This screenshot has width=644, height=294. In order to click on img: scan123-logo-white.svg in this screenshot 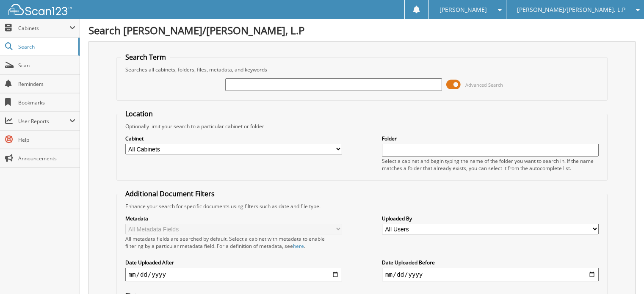, I will do `click(40, 10)`.